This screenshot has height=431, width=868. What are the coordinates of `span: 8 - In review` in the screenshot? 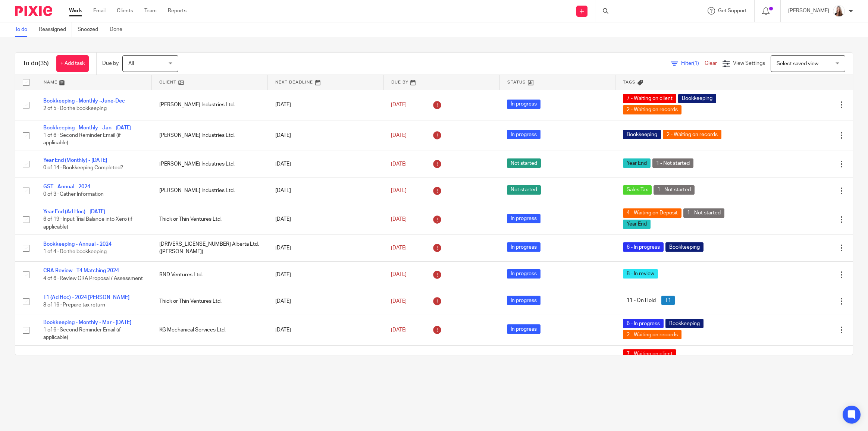 It's located at (641, 274).